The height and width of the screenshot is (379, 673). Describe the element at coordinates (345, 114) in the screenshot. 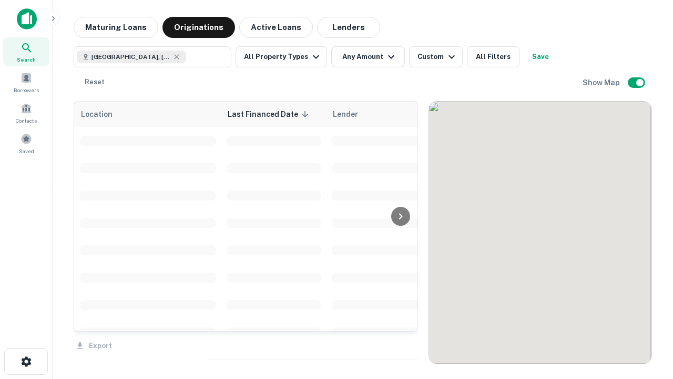

I see `span: Lender` at that location.